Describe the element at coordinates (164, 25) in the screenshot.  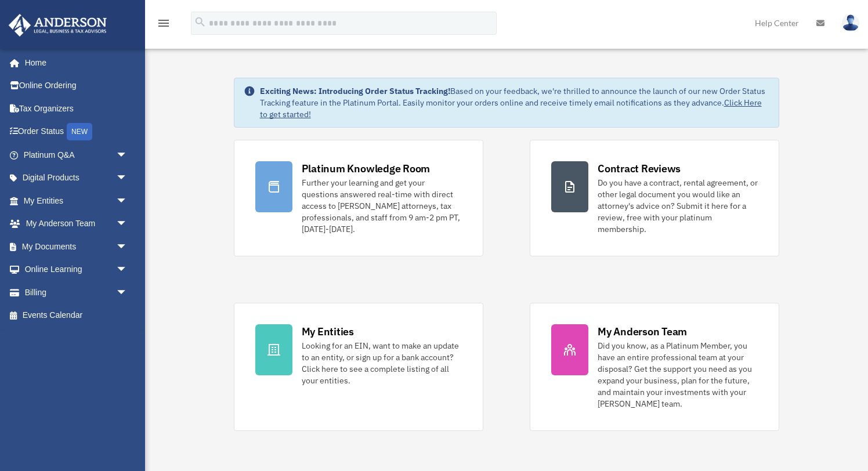
I see `a: menu` at that location.